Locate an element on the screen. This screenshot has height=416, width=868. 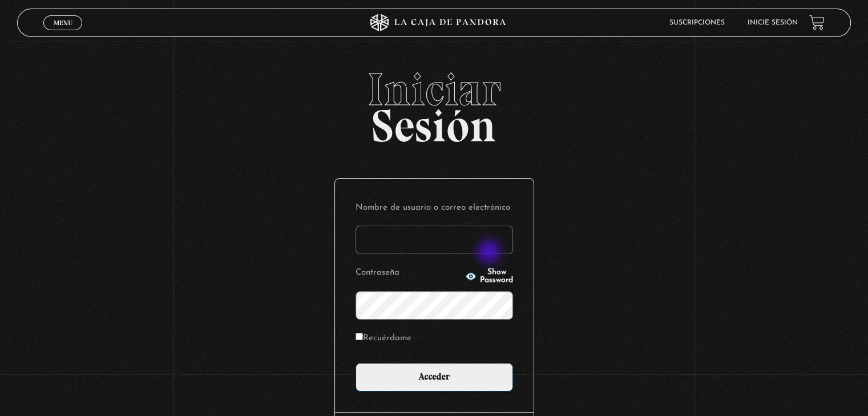
span: Iniciar is located at coordinates (433, 89).